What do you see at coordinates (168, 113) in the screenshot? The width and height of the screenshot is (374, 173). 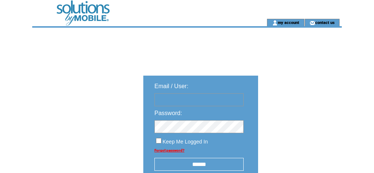 I see `span: Password:` at bounding box center [168, 113].